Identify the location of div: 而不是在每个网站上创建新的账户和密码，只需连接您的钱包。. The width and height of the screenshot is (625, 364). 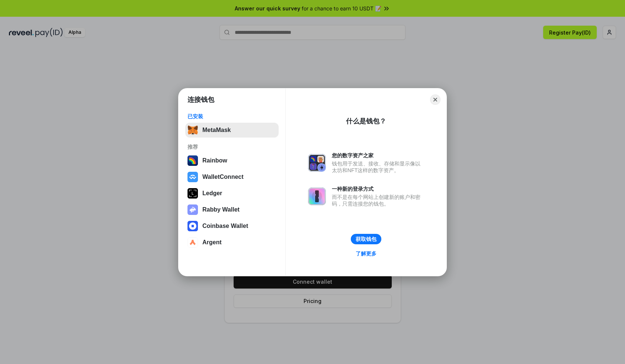
(378, 200).